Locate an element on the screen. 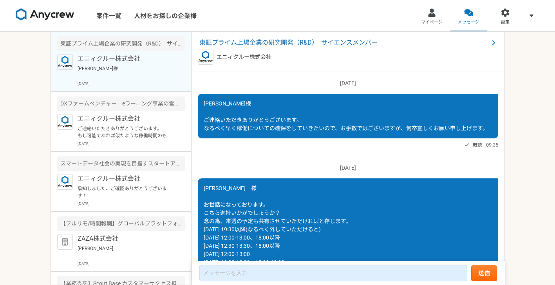  span: 設定 is located at coordinates (505, 22).